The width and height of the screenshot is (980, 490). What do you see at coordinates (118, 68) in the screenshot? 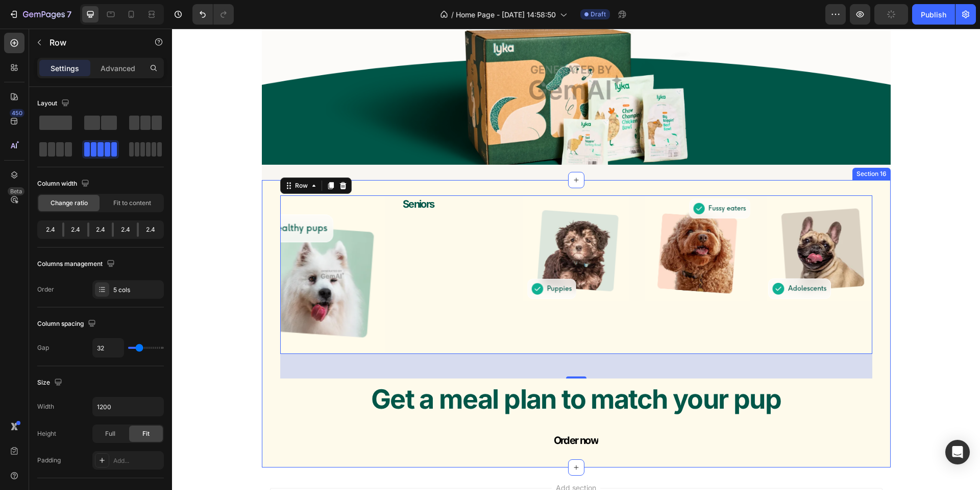
I see `p: Advanced` at bounding box center [118, 68].